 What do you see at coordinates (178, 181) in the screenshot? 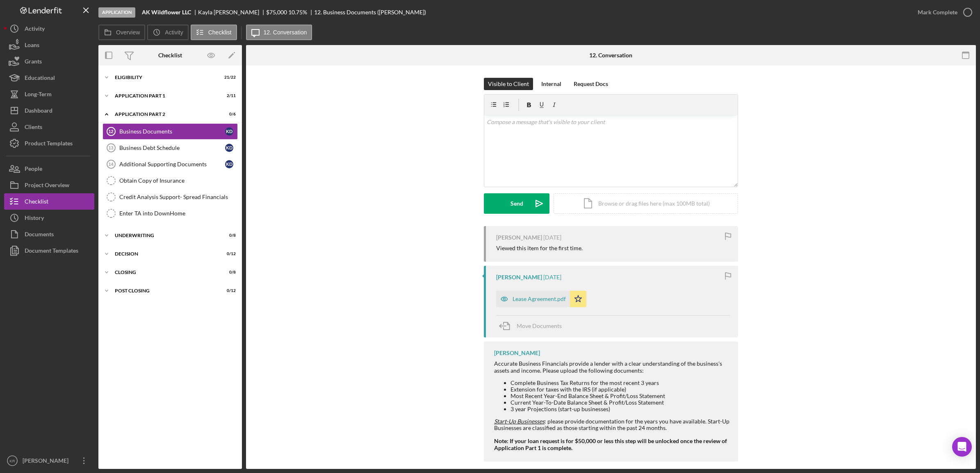
I see `div: Obtain Copy of Insurance` at bounding box center [178, 181].